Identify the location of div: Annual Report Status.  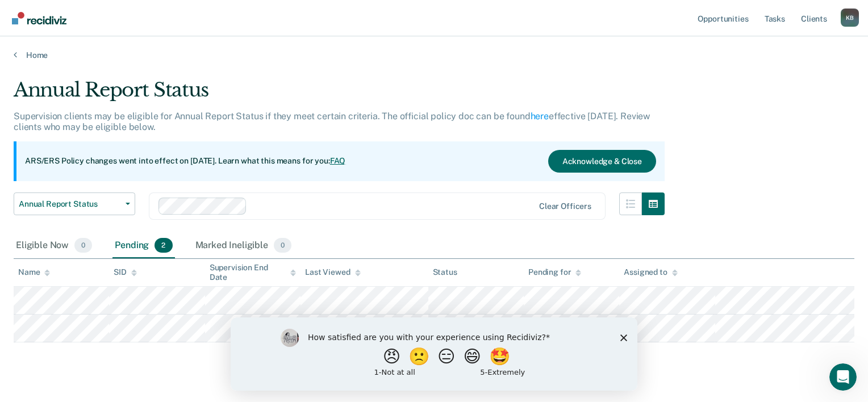
(339, 94).